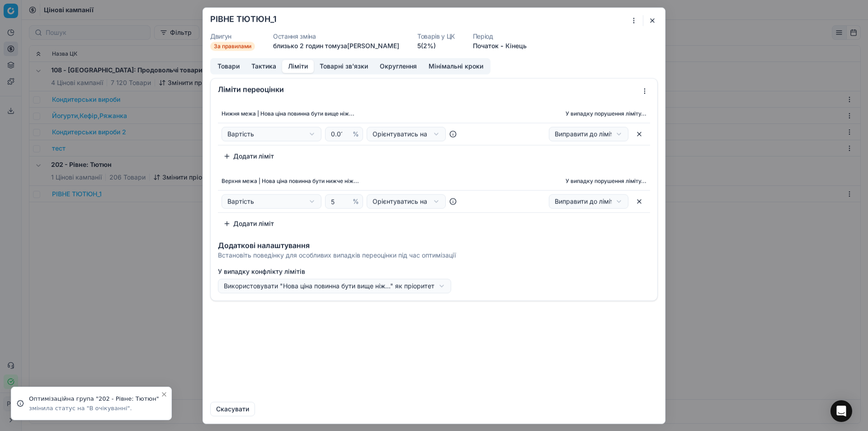  I want to click on button: Початок, so click(485, 46).